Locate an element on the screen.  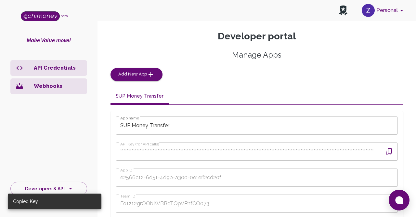
h5: Manage Apps is located at coordinates (257, 55).